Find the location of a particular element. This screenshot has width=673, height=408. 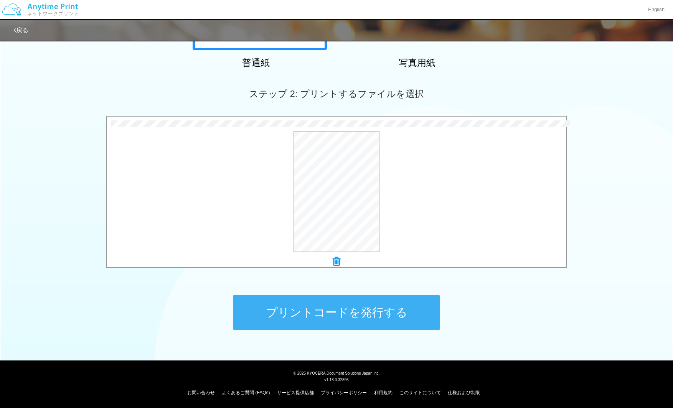

a: よくあるご質問 (FAQs) is located at coordinates (245, 393).